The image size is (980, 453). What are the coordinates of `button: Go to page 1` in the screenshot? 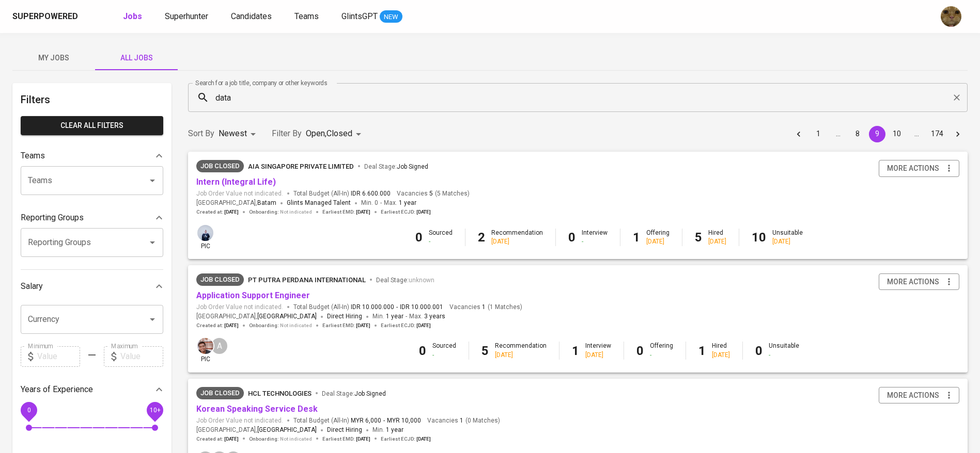 It's located at (818, 134).